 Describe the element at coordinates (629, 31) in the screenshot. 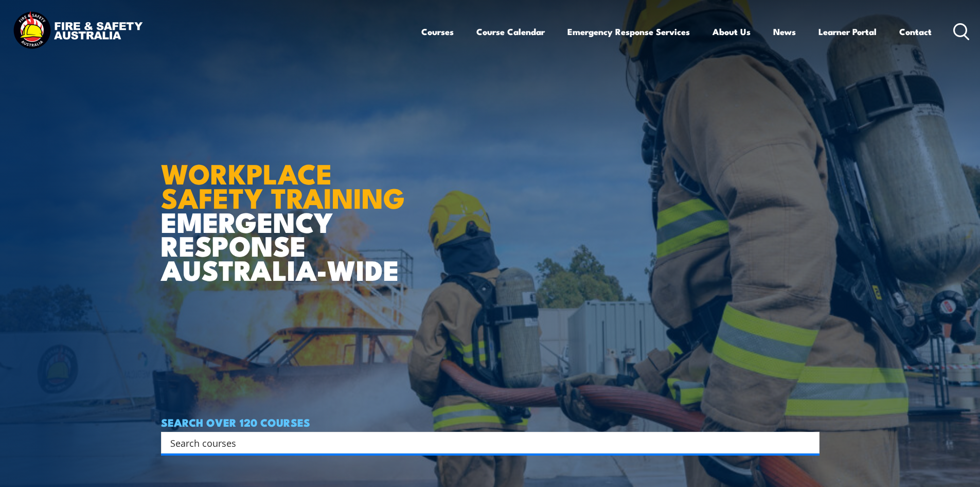

I see `a: Emergency Response Services` at that location.